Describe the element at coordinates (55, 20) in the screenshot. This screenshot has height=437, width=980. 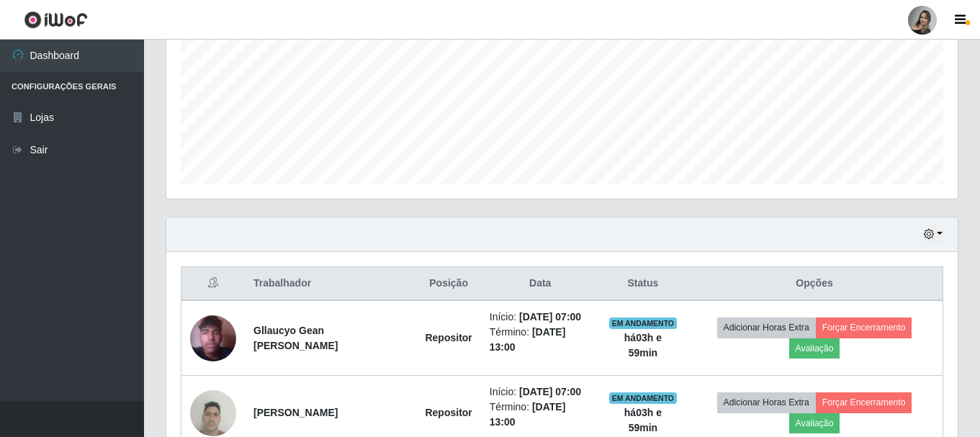
I see `img: CoreUI Logo` at that location.